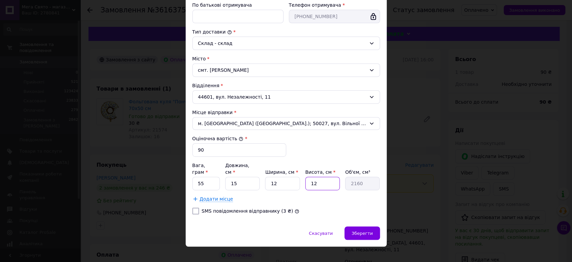 The height and width of the screenshot is (262, 572). I want to click on label: Довжина, см, so click(237, 168).